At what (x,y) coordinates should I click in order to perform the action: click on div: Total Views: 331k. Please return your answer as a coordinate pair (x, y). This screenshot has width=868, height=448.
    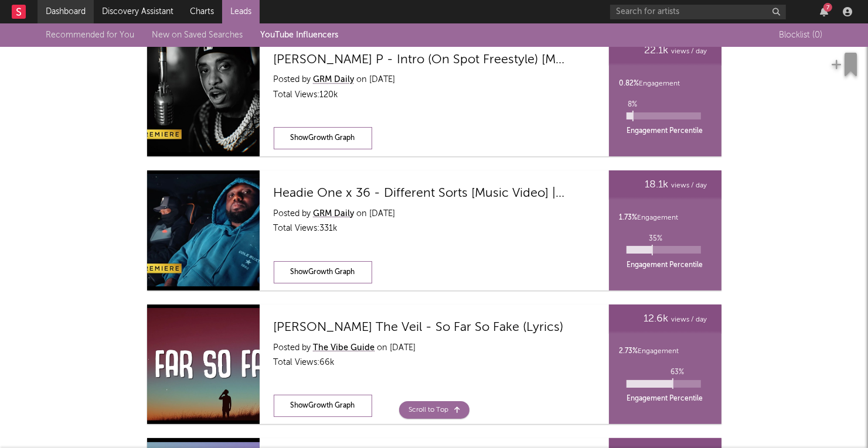
    Looking at the image, I should click on (420, 228).